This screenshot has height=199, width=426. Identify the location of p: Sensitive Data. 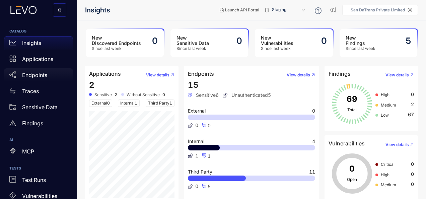
(40, 107).